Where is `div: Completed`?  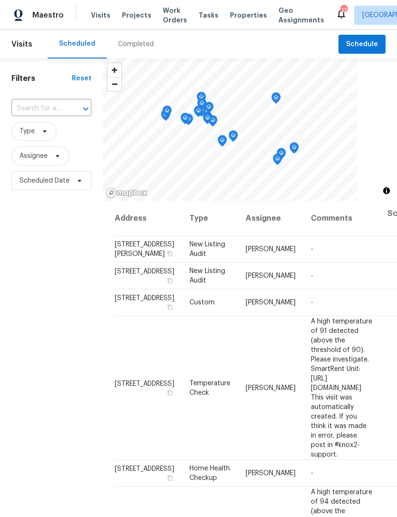 div: Completed is located at coordinates (136, 44).